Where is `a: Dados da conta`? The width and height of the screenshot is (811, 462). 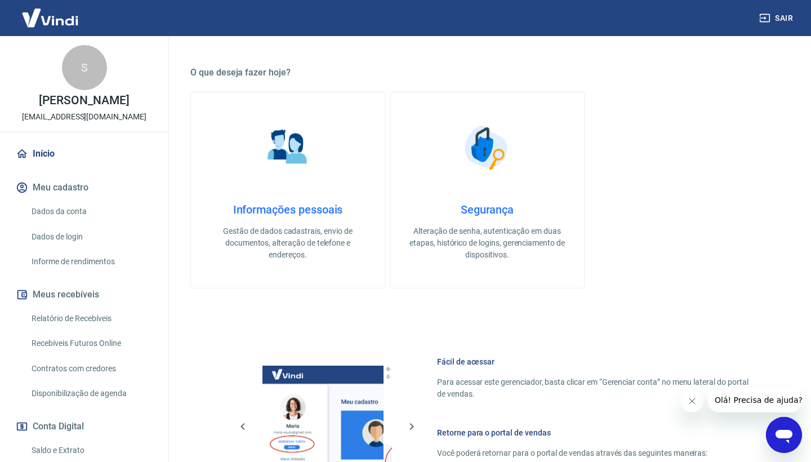
a: Dados da conta is located at coordinates (91, 211).